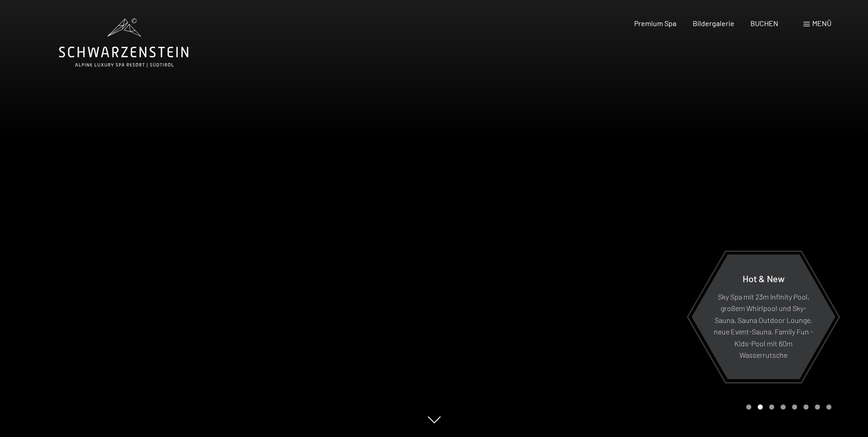  What do you see at coordinates (794, 407) in the screenshot?
I see `div: Carousel Page 5` at bounding box center [794, 407].